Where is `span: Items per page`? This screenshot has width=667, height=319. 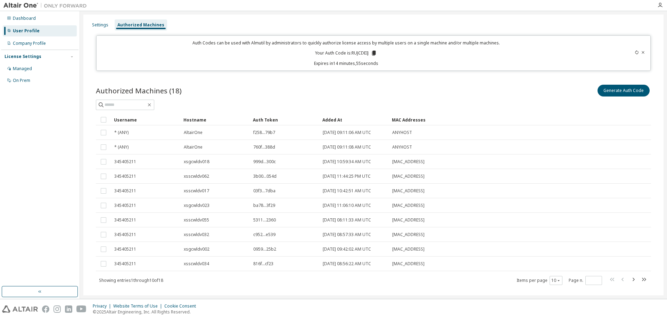 span: Items per page is located at coordinates (540, 281).